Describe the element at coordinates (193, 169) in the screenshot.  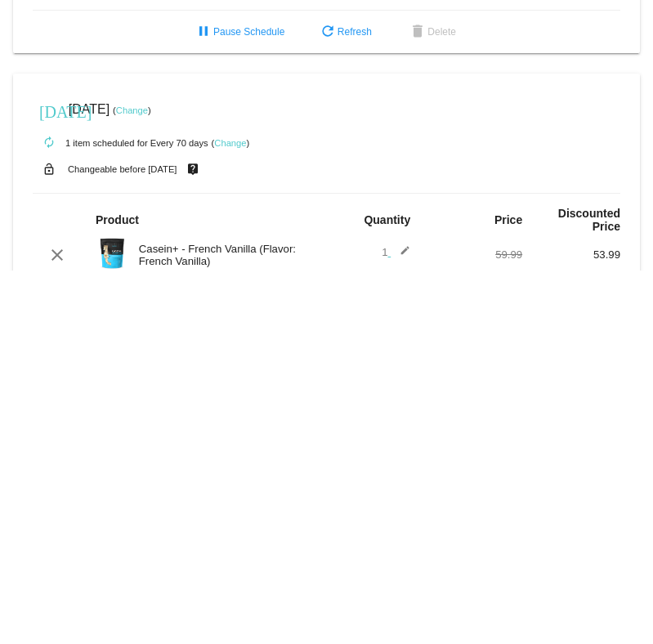
I see `mat-icon: live_help` at that location.